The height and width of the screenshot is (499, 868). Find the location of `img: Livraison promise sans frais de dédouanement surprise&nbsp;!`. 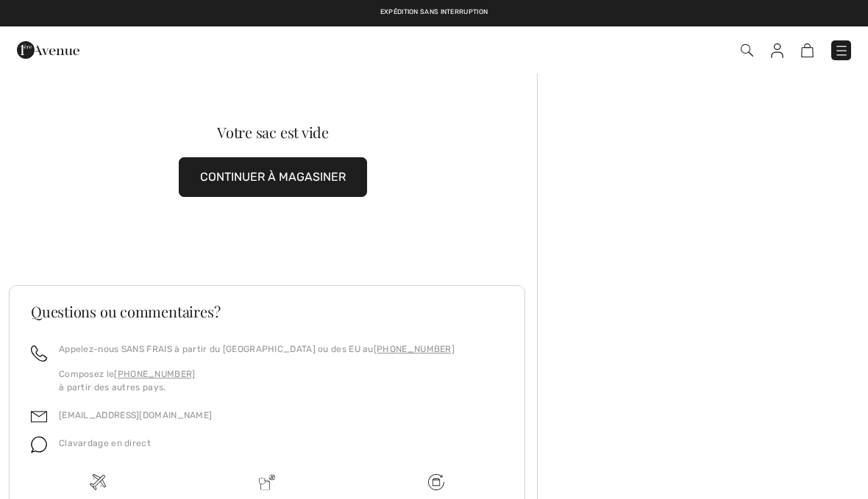

img: Livraison promise sans frais de dédouanement surprise&nbsp;! is located at coordinates (267, 482).